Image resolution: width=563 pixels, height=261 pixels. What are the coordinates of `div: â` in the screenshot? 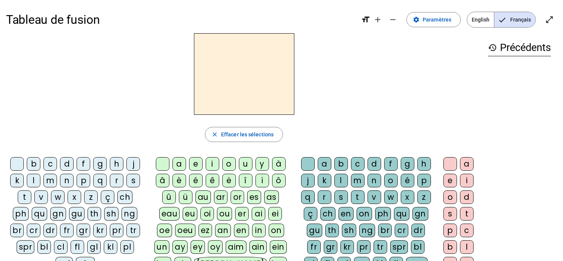 It's located at (163, 180).